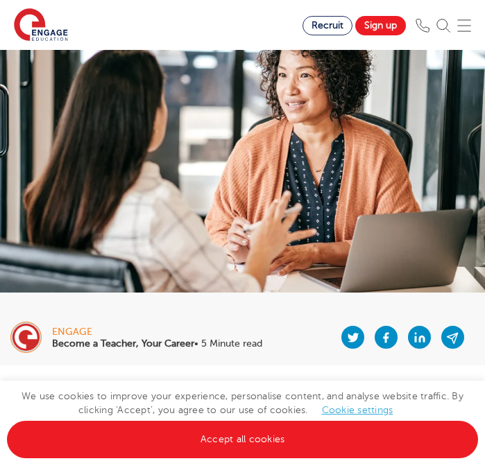 The width and height of the screenshot is (485, 470). Describe the element at coordinates (443, 26) in the screenshot. I see `img: Search` at that location.